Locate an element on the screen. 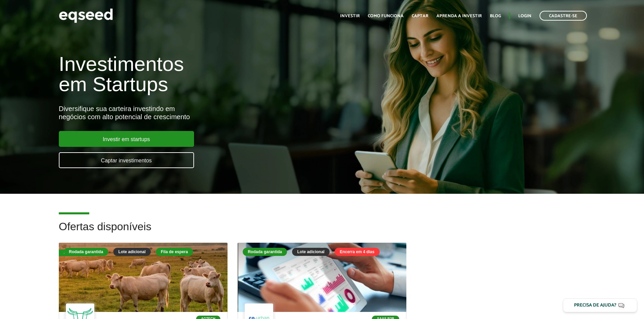 The image size is (644, 319). a: Cadastre-se is located at coordinates (563, 15).